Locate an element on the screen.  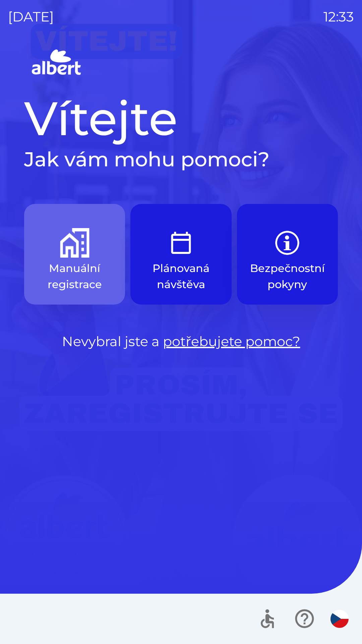
button: Manuální registrace is located at coordinates (75, 255).